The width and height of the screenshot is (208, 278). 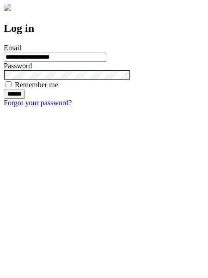 I want to click on a: Forgot your password?, so click(x=37, y=103).